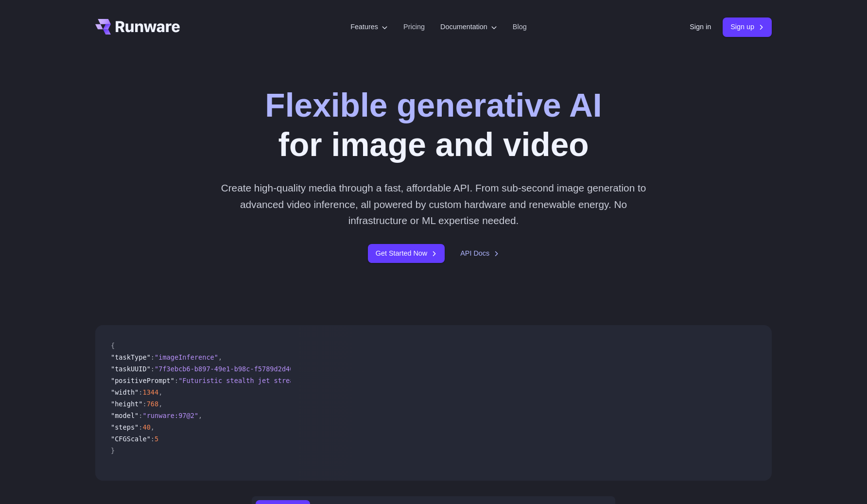  I want to click on a: Go to /, so click(138, 27).